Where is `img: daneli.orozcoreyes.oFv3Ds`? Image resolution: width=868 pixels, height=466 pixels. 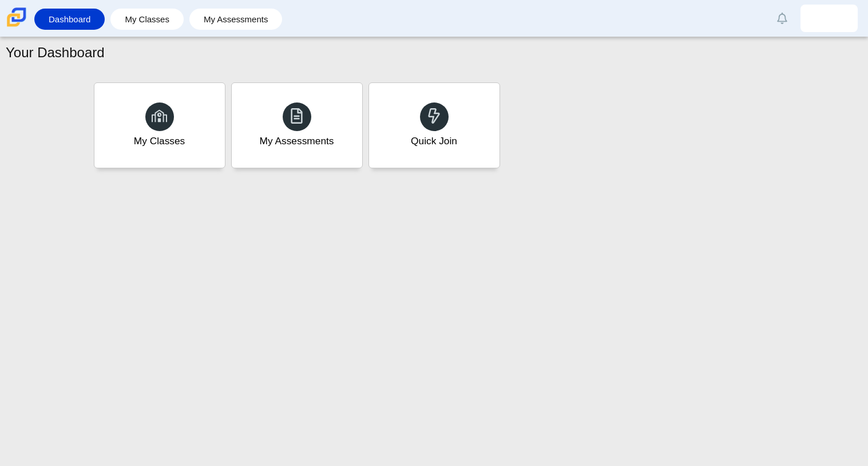
img: daneli.orozcoreyes.oFv3Ds is located at coordinates (829, 18).